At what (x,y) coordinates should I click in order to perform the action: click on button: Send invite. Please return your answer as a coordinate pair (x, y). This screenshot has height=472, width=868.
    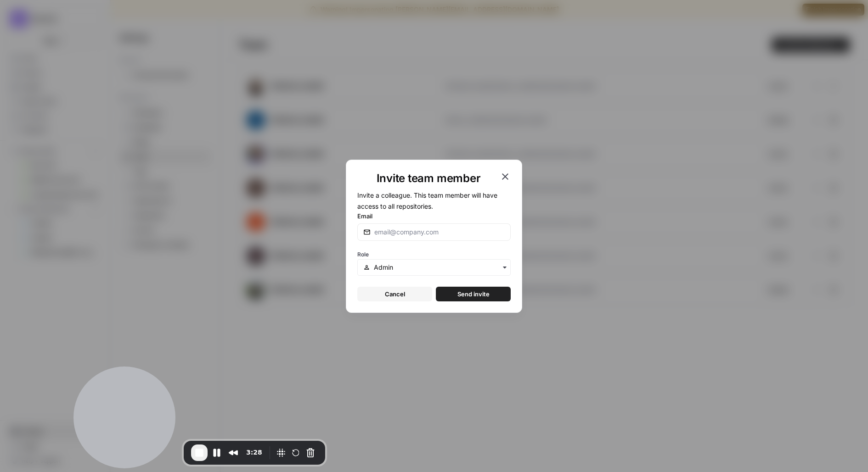
    Looking at the image, I should click on (473, 294).